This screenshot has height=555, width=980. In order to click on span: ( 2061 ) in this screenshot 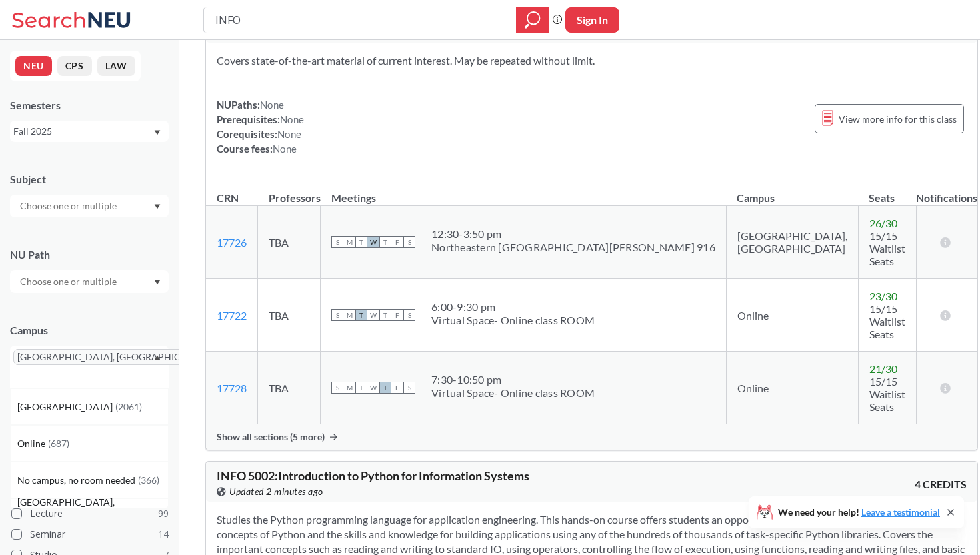, I will do `click(129, 407)`.